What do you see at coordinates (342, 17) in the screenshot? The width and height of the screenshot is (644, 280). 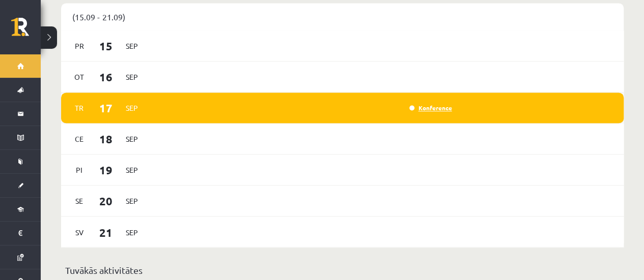 I see `div: (15.09 - 21.09)` at bounding box center [342, 17].